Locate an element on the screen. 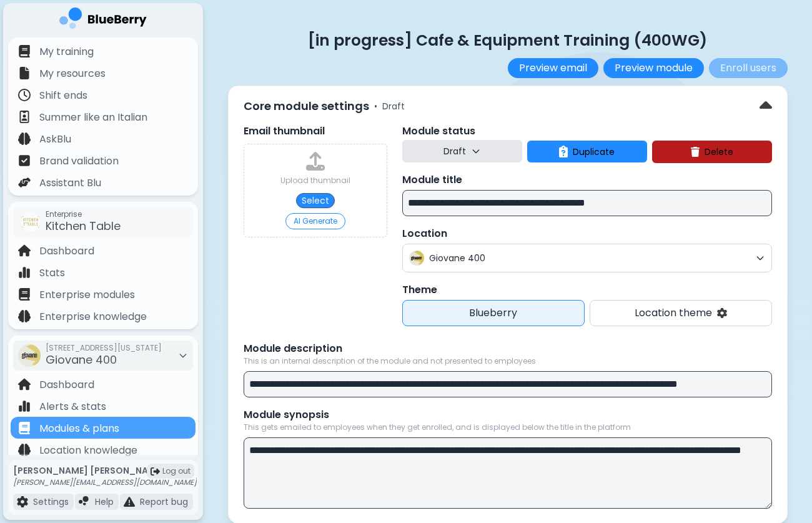 This screenshot has width=812, height=523. p: Theme is located at coordinates (587, 290).